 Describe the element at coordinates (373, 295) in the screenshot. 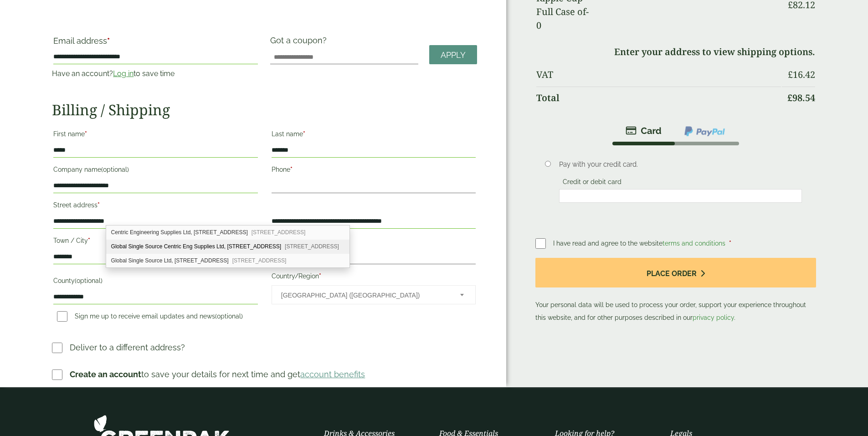

I see `span: Country/Region` at that location.